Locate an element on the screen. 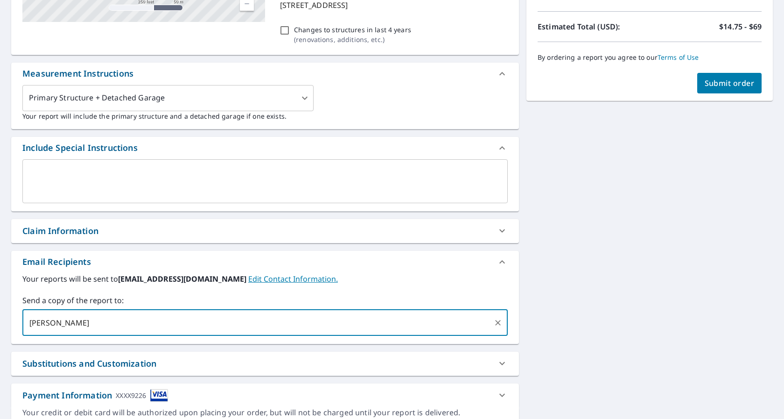 The image size is (784, 419). span: Submit order is located at coordinates (729, 83).